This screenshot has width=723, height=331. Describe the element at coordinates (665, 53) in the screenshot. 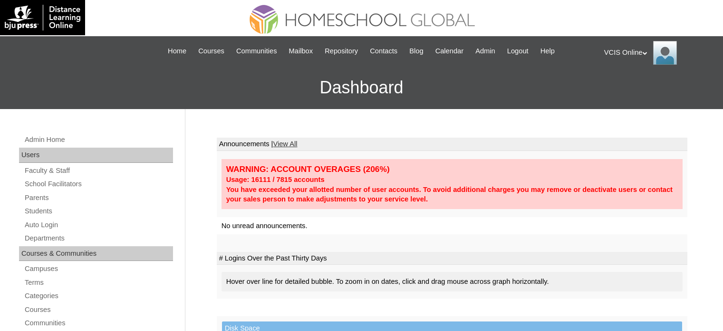

I see `img: VCIS Online Admin` at that location.